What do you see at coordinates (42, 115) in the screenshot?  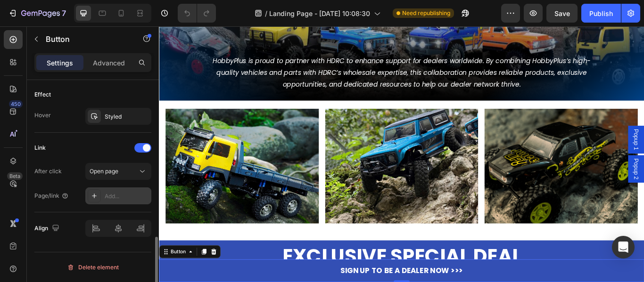 I see `div: Hover` at bounding box center [42, 115].